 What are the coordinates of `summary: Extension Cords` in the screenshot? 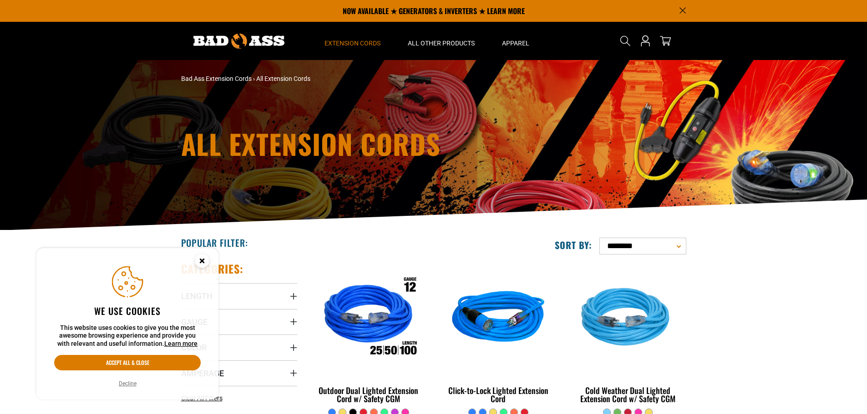 It's located at (352, 41).